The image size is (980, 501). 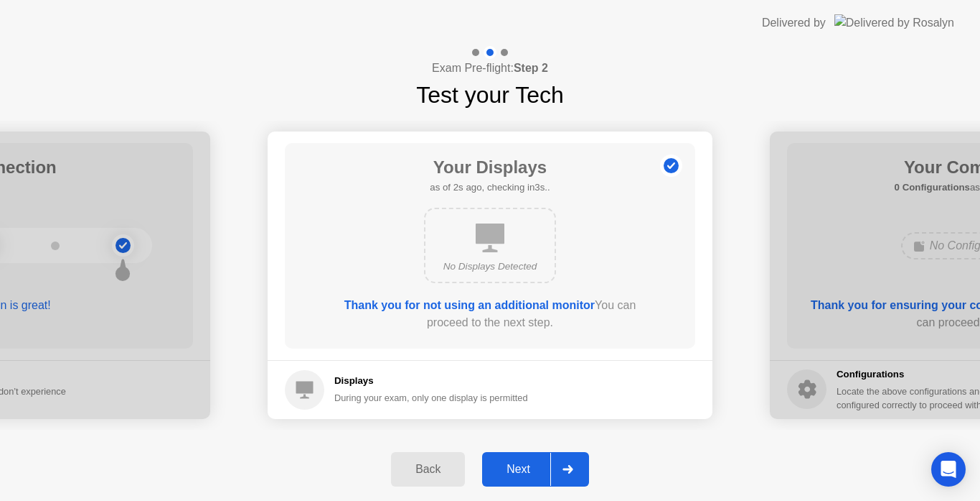 I want to click on div: Delivered by, so click(x=794, y=23).